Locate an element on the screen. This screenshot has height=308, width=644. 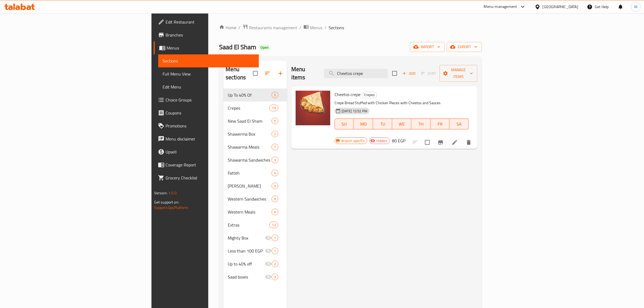
span: SU is located at coordinates (344, 124).